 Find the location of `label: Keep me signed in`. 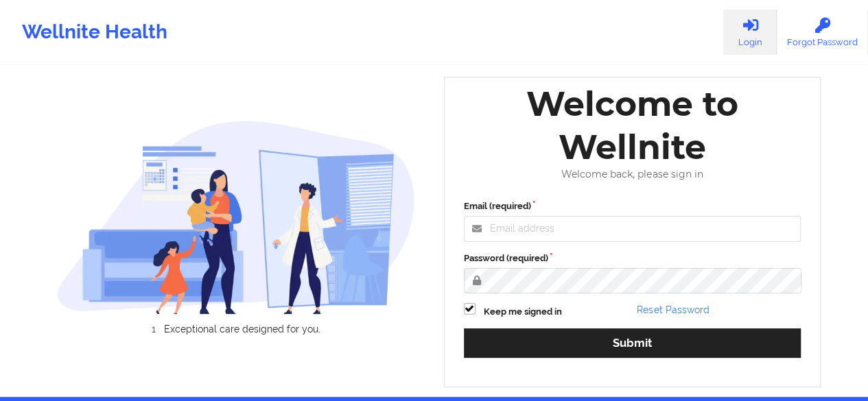

label: Keep me signed in is located at coordinates (523, 311).